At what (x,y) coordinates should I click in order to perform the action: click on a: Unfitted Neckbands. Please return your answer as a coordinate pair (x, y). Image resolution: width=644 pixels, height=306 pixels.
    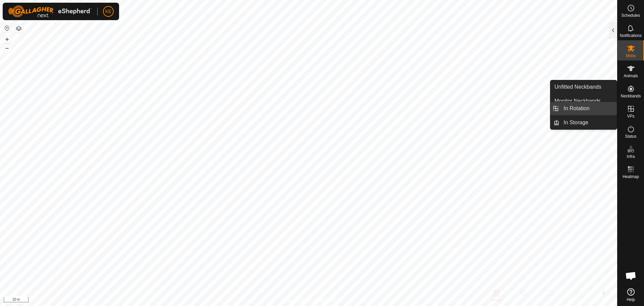
    Looking at the image, I should click on (584, 87).